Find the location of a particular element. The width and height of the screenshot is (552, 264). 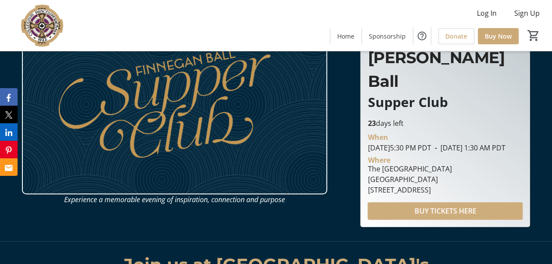

button: Help is located at coordinates (422, 36).